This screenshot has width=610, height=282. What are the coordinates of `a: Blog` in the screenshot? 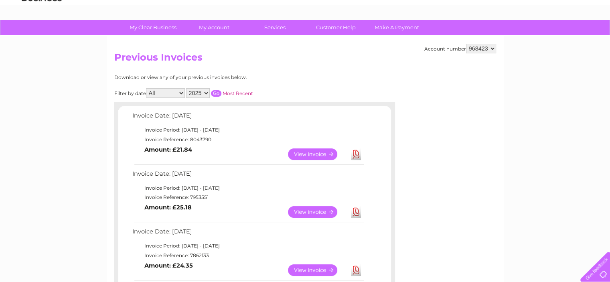 It's located at (546, 37).